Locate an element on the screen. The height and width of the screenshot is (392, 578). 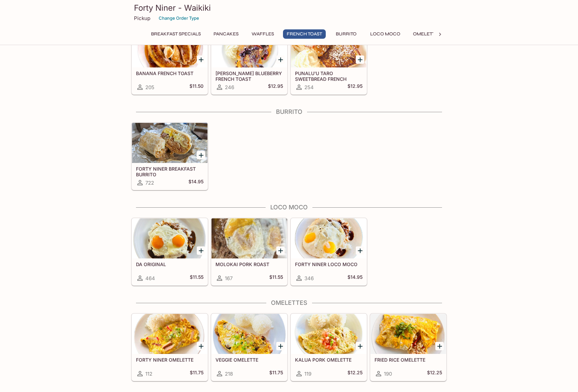
button: Add KALUA PORK OMELETTE is located at coordinates (360, 346).